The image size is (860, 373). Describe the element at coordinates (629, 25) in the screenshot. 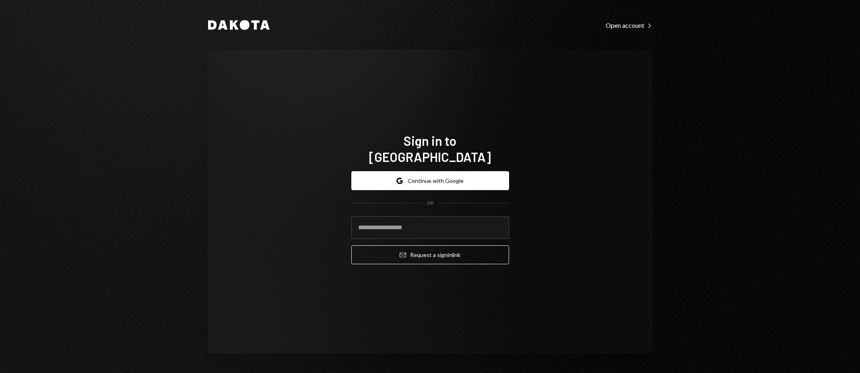

I see `div: Open account` at that location.